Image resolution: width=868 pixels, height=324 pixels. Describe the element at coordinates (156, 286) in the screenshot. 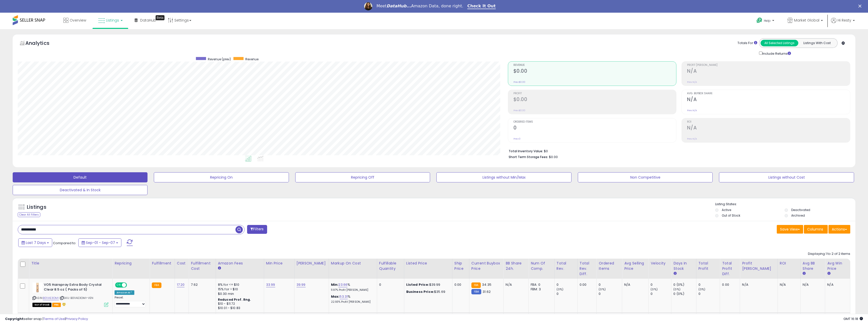

I see `small: FBA` at that location.